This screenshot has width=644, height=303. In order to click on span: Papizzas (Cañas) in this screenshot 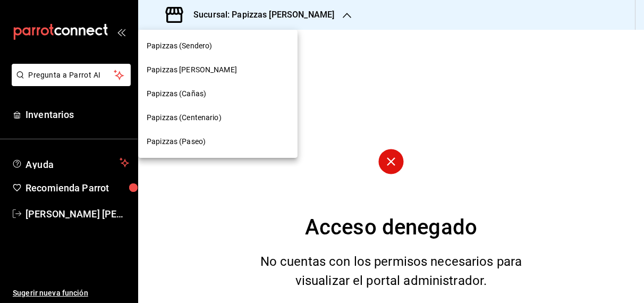, I will do `click(176, 93)`.